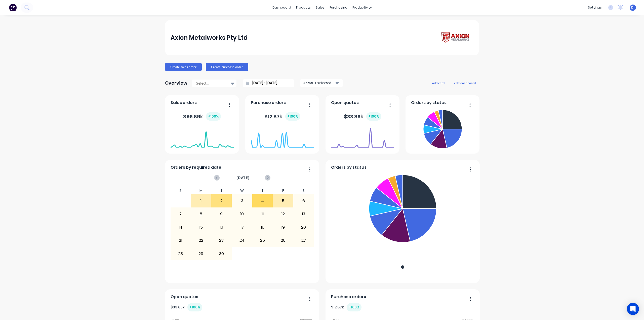  Describe the element at coordinates (221, 227) in the screenshot. I see `div: 16` at that location.